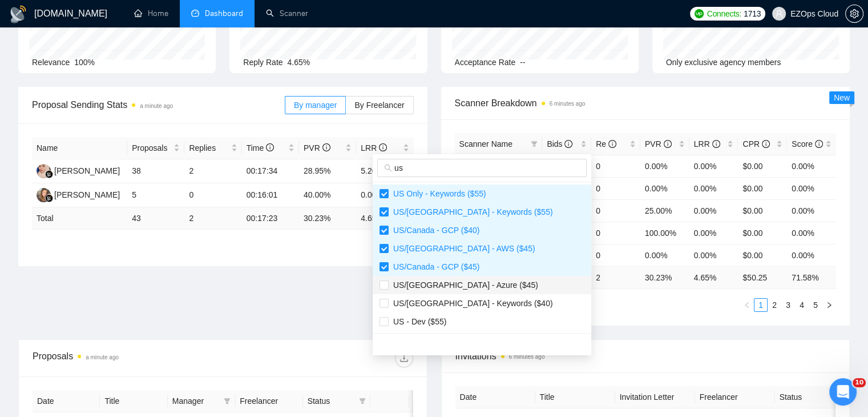 Image resolution: width=868 pixels, height=417 pixels. What do you see at coordinates (374, 148) in the screenshot?
I see `span: LRR` at bounding box center [374, 148].